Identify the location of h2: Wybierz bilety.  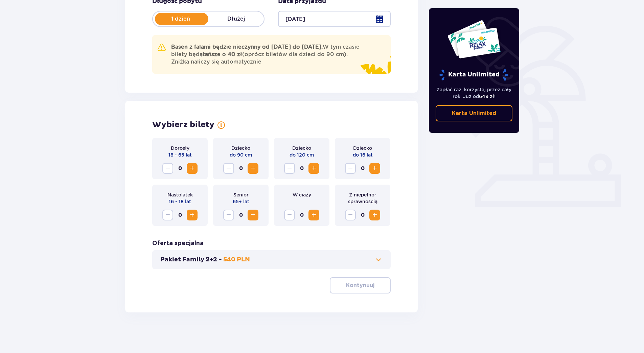
(183, 125).